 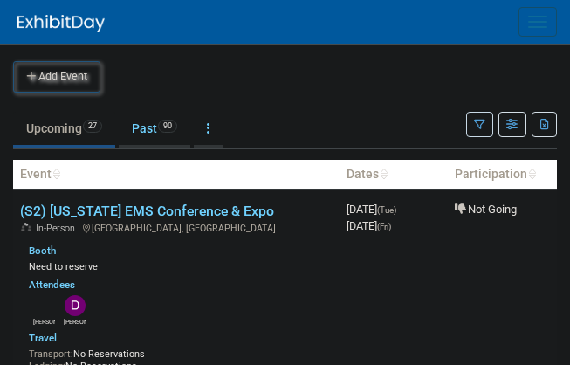 What do you see at coordinates (56, 174) in the screenshot?
I see `a: Sort by Event Name` at bounding box center [56, 174].